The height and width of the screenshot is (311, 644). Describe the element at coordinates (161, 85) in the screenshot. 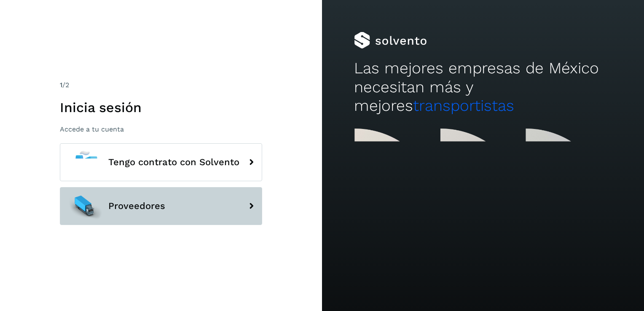

I see `div: /2` at that location.